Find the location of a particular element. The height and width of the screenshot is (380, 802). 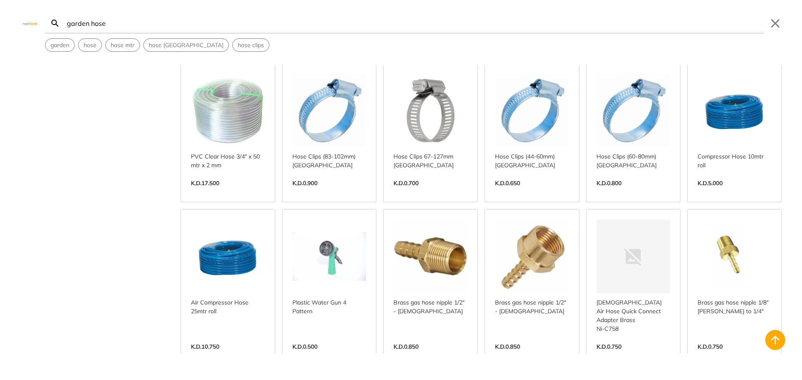

input: Search… is located at coordinates (414, 23).